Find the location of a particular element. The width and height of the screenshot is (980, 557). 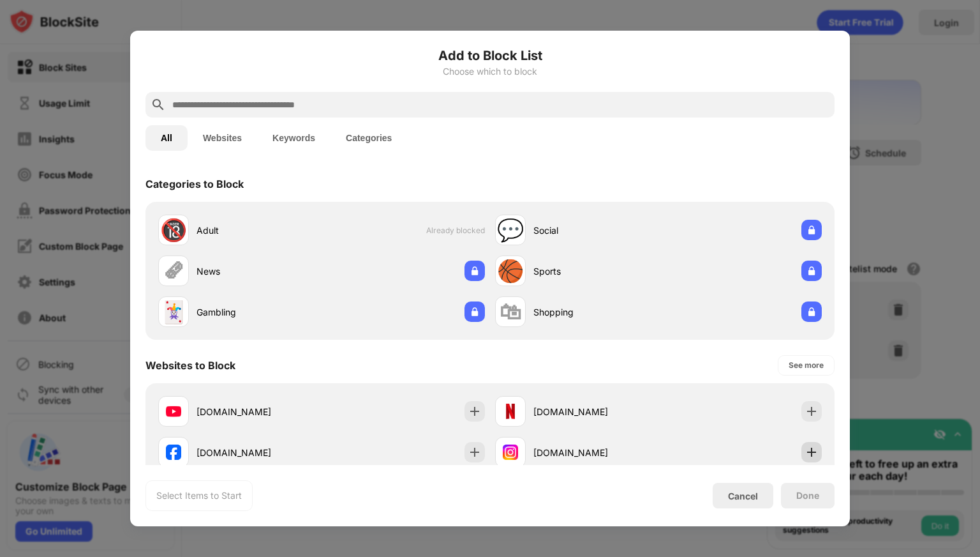

div: Websites to Block is located at coordinates (190, 365).